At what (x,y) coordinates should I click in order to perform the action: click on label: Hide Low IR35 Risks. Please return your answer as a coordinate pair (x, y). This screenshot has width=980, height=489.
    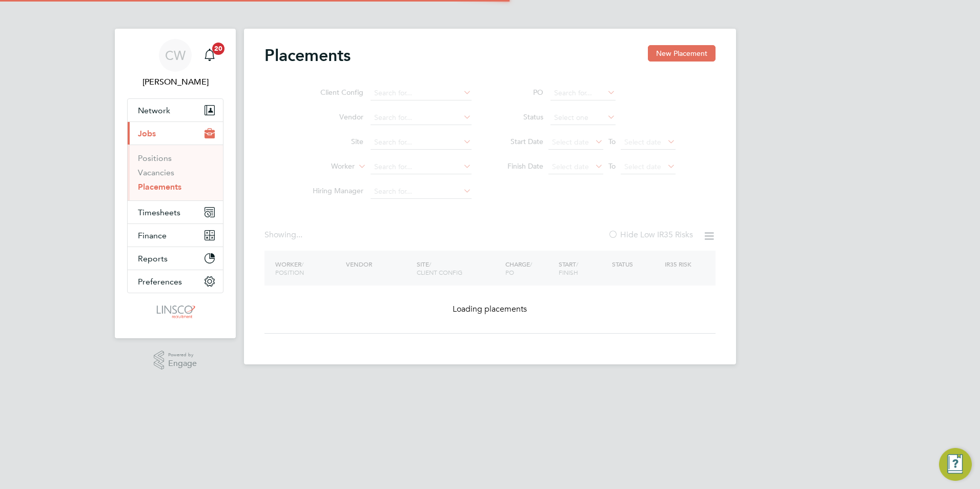
    Looking at the image, I should click on (651, 235).